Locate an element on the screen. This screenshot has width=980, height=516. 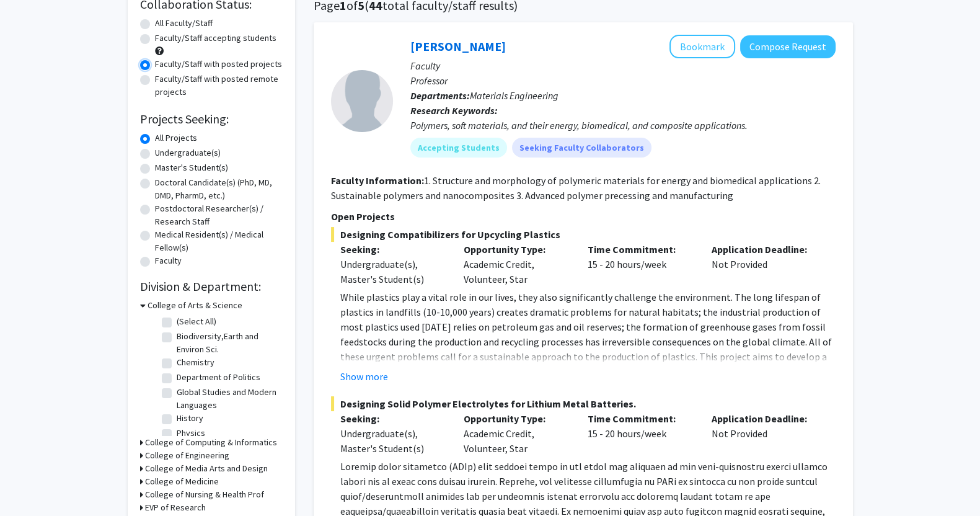
p: Professor is located at coordinates (623, 81).